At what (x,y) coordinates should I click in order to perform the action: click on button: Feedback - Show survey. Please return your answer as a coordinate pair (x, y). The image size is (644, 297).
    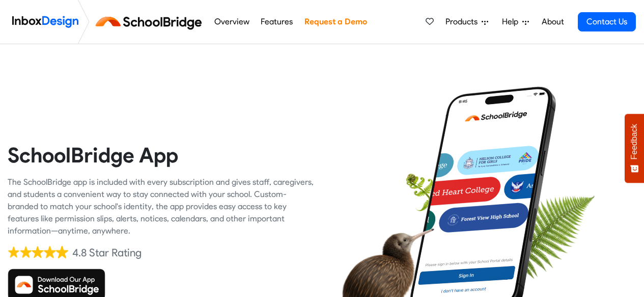
    Looking at the image, I should click on (634, 148).